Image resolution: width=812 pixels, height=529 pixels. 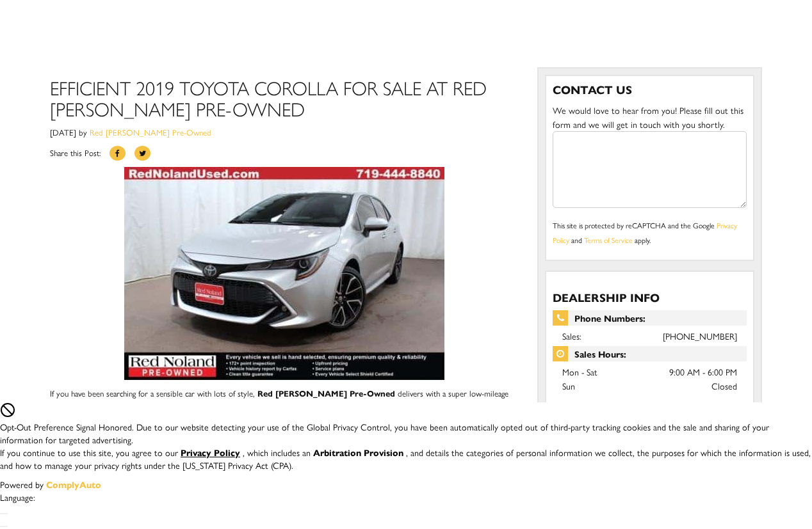 What do you see at coordinates (579, 372) in the screenshot?
I see `span: Mon - Sat` at bounding box center [579, 372].